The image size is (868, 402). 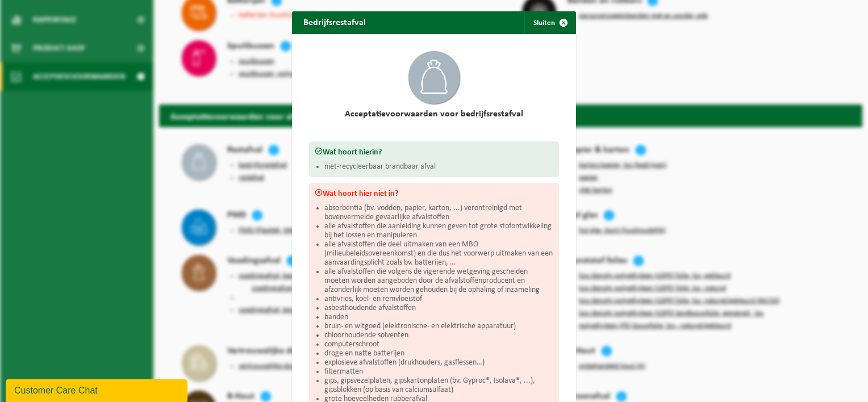 What do you see at coordinates (439, 281) in the screenshot?
I see `li: alle afvalstoffen die volgens de vigerende wetgeving gescheiden moeten worden aangeboden door de ...` at bounding box center [439, 281].